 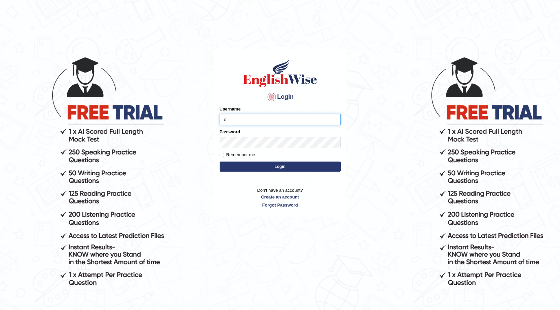 I want to click on p: Don't have an account?, so click(x=280, y=198).